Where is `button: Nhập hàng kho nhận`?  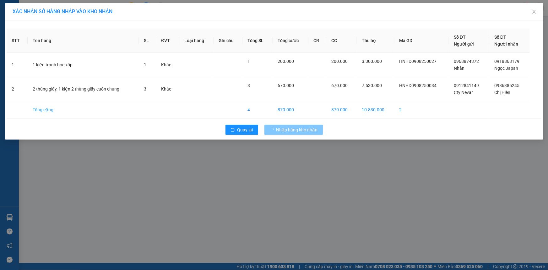 button: Nhập hàng kho nhận is located at coordinates (294, 130).